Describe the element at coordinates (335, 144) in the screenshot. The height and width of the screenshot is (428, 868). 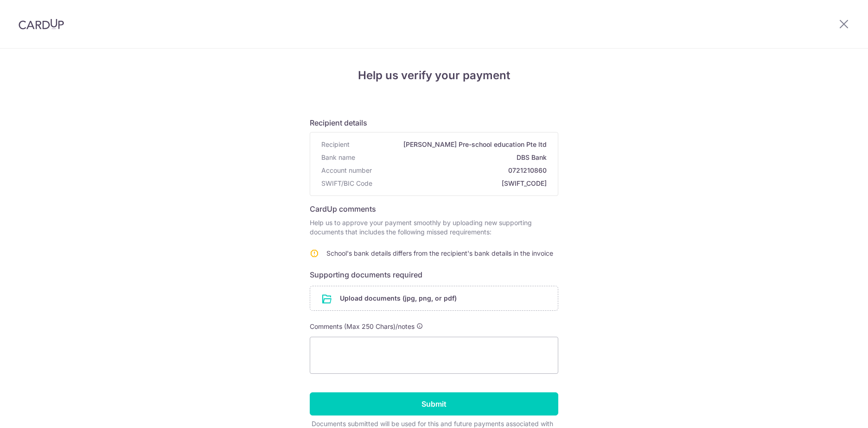
I see `span: Recipient` at that location.